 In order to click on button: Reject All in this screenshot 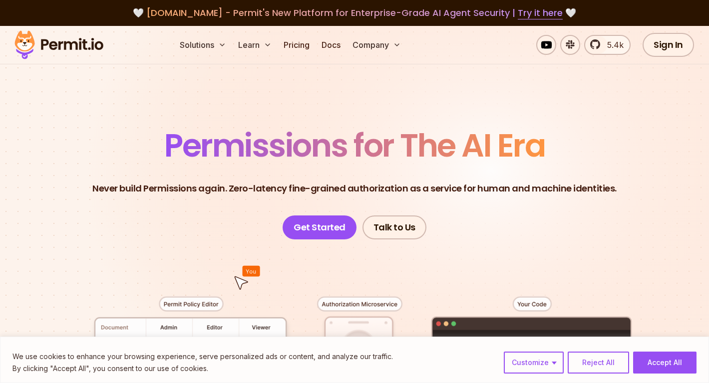, I will do `click(598, 363)`.